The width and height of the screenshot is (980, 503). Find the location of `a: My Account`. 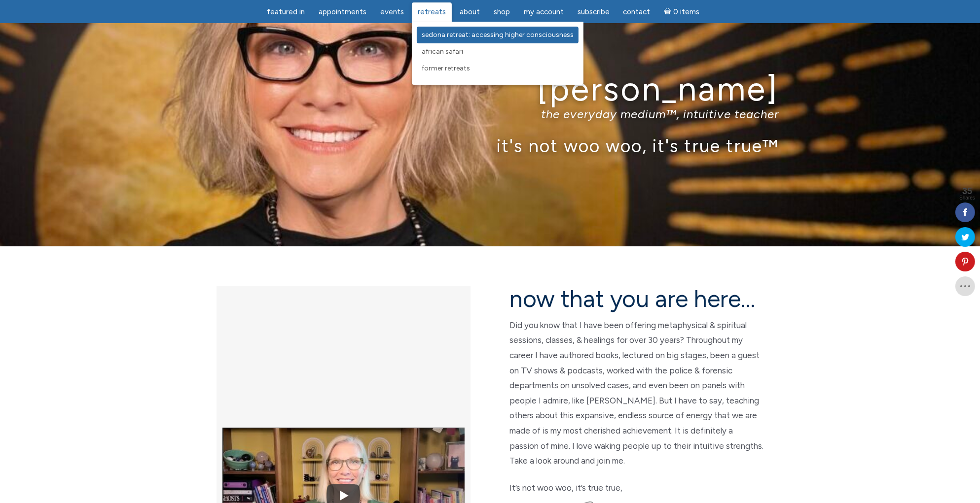

a: My Account is located at coordinates (543, 12).